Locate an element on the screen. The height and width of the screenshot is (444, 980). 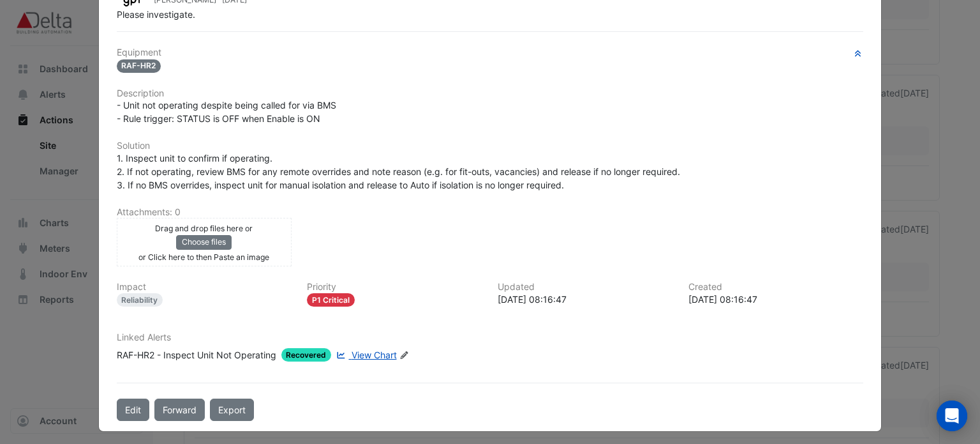
h6: Attachments: 0 is located at coordinates (490, 212).